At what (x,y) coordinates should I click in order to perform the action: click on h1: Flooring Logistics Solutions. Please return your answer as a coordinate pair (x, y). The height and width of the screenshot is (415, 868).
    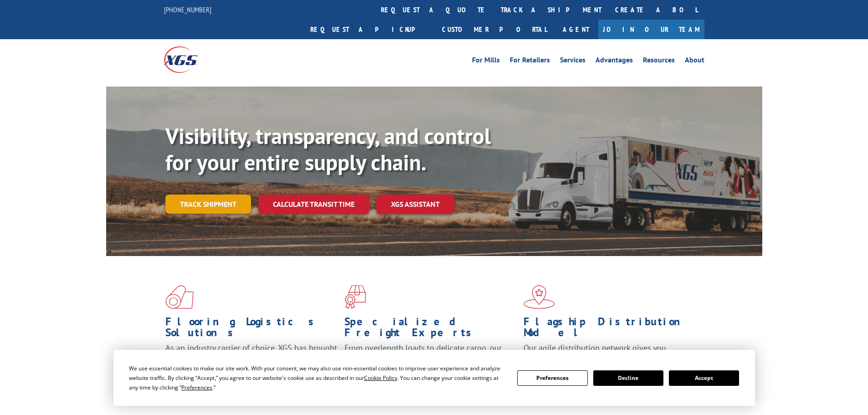
    Looking at the image, I should click on (251, 330).